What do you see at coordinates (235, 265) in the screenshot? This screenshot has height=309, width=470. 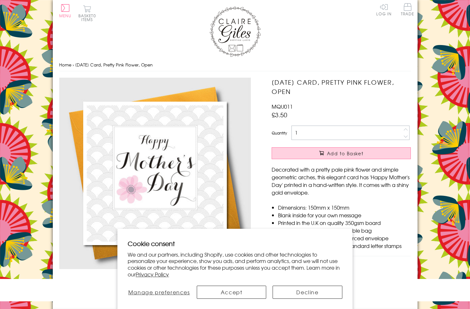 I see `p: We and our partners, including Shopify, use cookies and other technologies to personalize your ex...` at bounding box center [235, 265].